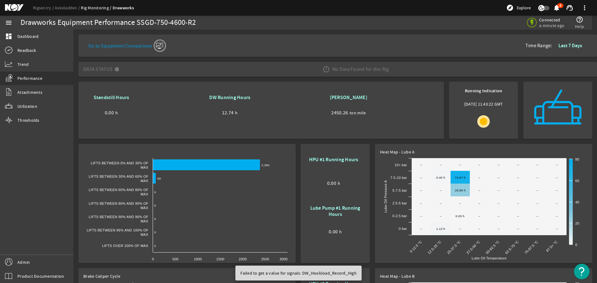 The height and width of the screenshot is (283, 597). I want to click on span: Readback, so click(27, 50).